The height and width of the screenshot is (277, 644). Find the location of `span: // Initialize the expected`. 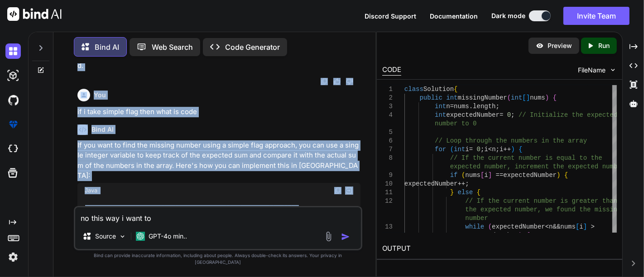

span: // Initialize the expected is located at coordinates (568, 115).